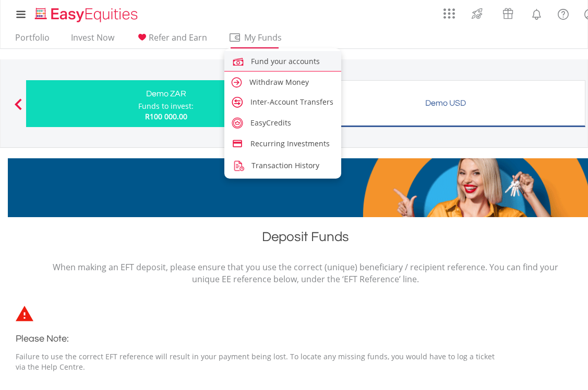 This screenshot has height=390, width=588. Describe the element at coordinates (237, 102) in the screenshot. I see `img: account-transfer.svg` at that location.